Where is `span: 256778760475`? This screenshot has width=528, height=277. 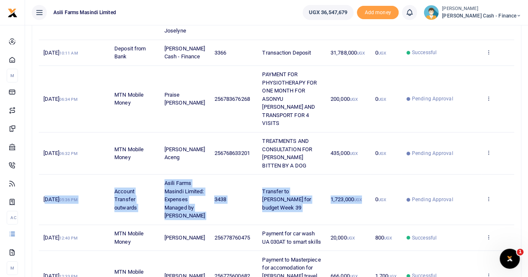
span: 256778760475 is located at coordinates (232, 238).